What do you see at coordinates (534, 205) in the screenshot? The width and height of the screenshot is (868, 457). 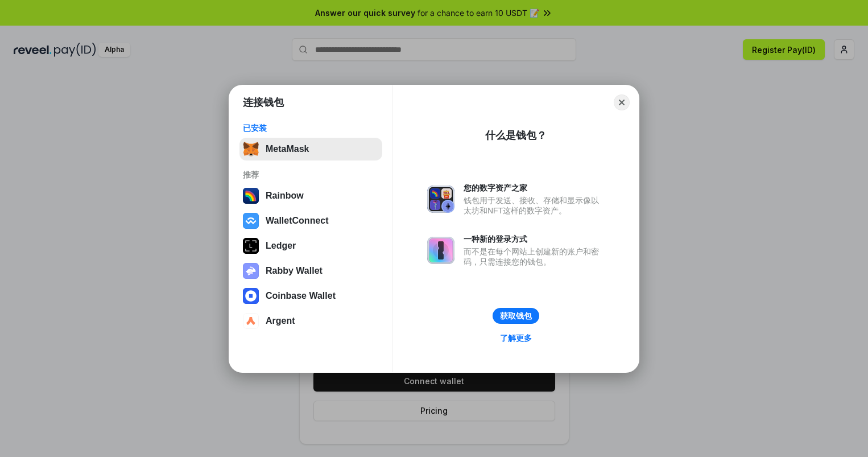 I see `div: 钱包用于发送、接收、存储和显示像以太坊和NFT这样的数字资产。` at bounding box center [534, 205].